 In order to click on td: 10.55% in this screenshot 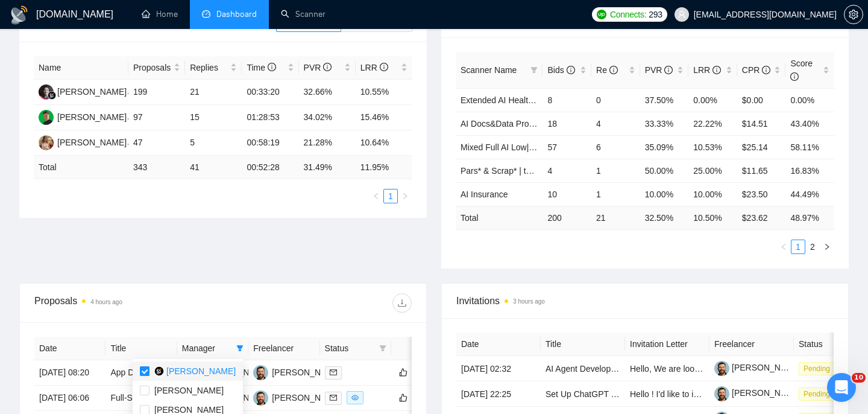, I will do `click(384, 92)`.